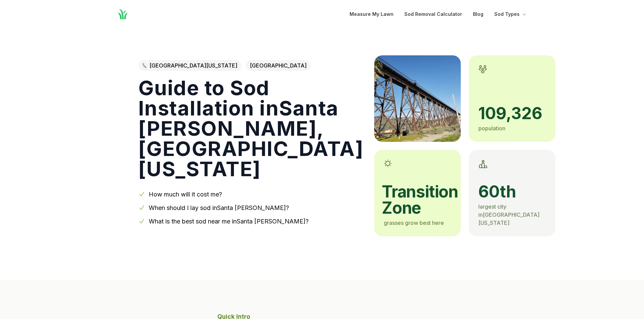  What do you see at coordinates (371, 14) in the screenshot?
I see `a: Measure My Lawn` at bounding box center [371, 14].